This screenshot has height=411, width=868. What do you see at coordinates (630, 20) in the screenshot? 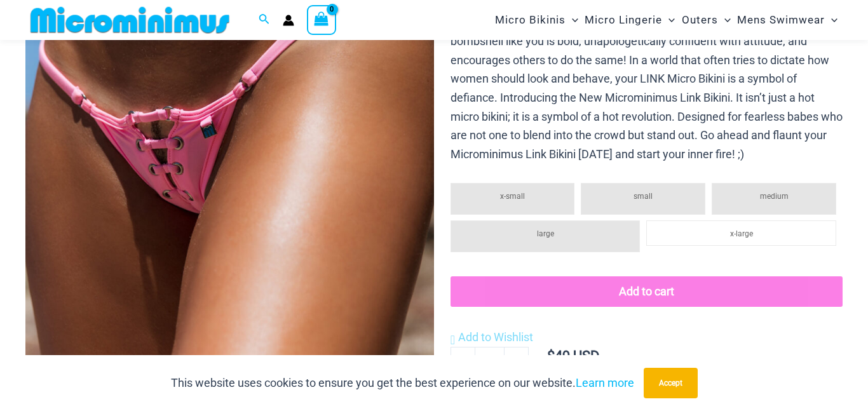
I see `a: Micro LingerieMenu ToggleMenu Toggle` at bounding box center [630, 20].